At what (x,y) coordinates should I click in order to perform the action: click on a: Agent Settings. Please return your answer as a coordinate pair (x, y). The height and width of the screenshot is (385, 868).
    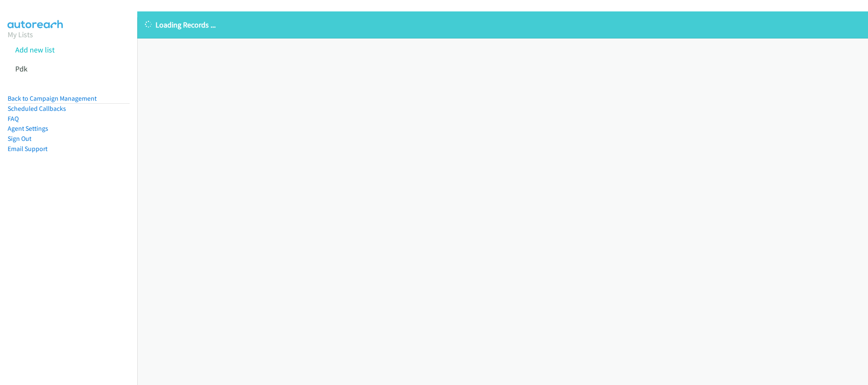
    Looking at the image, I should click on (28, 128).